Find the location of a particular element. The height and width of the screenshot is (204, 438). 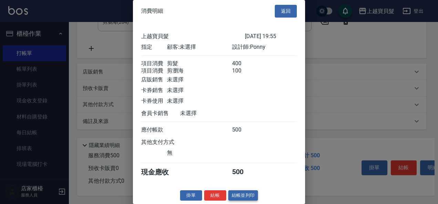

div: 卡券使用 is located at coordinates (154, 101).